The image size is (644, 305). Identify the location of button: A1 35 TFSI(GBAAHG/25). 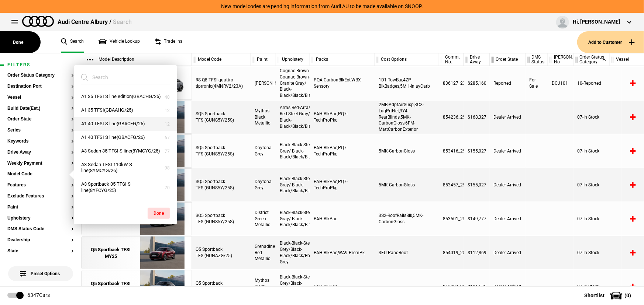
(126, 110).